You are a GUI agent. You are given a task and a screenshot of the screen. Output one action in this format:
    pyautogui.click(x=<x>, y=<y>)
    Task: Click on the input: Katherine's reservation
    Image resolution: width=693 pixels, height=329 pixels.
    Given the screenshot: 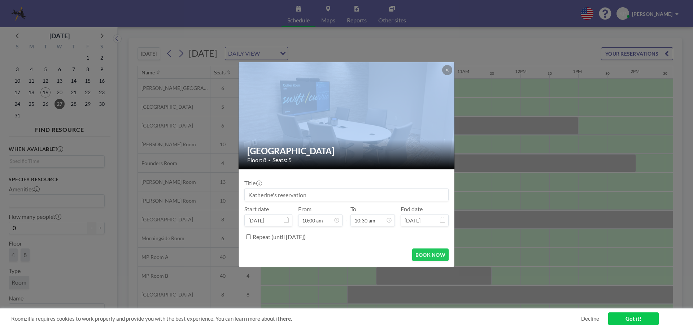 What is the action you would take?
    pyautogui.click(x=346, y=194)
    